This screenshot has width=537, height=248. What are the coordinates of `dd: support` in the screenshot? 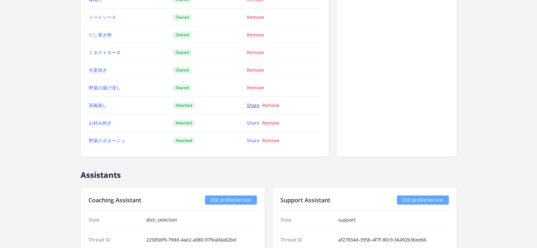 It's located at (394, 220).